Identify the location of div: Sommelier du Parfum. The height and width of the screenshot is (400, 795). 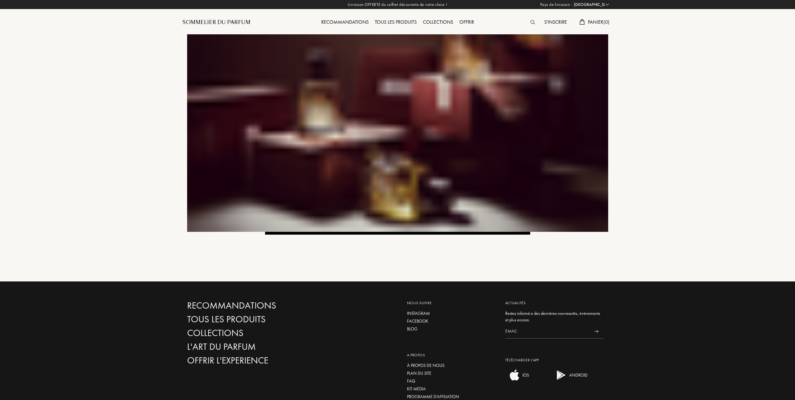
(217, 22).